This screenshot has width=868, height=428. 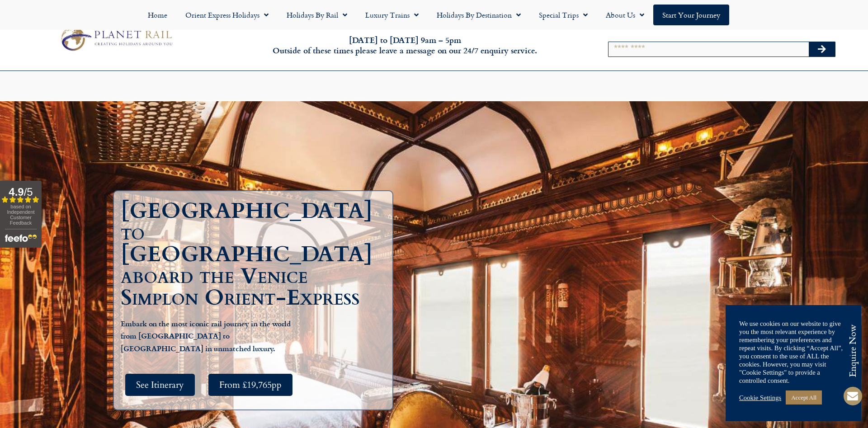 What do you see at coordinates (116, 39) in the screenshot?
I see `img: Planet Rail Train Holidays Logo` at bounding box center [116, 39].